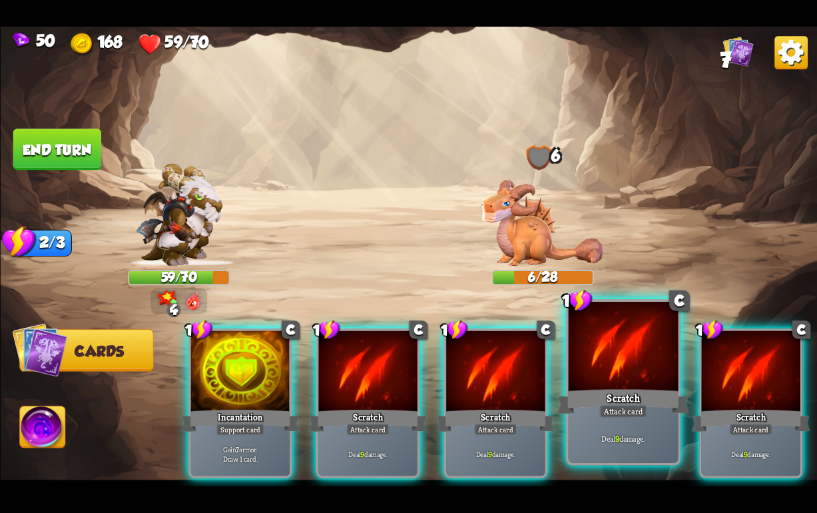 The image size is (817, 513). What do you see at coordinates (43, 429) in the screenshot?
I see `img: Ability_Icon.png` at bounding box center [43, 429].